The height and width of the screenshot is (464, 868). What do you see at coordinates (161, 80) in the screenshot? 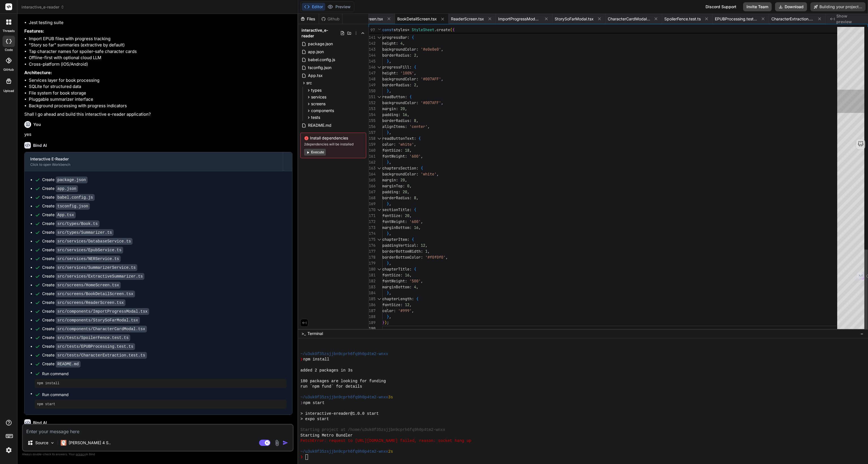
I see `li: Services layer for book processing` at bounding box center [161, 80].